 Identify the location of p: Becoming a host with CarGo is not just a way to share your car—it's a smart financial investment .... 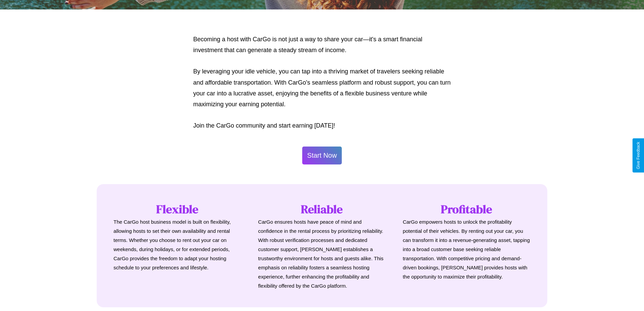
(322, 45).